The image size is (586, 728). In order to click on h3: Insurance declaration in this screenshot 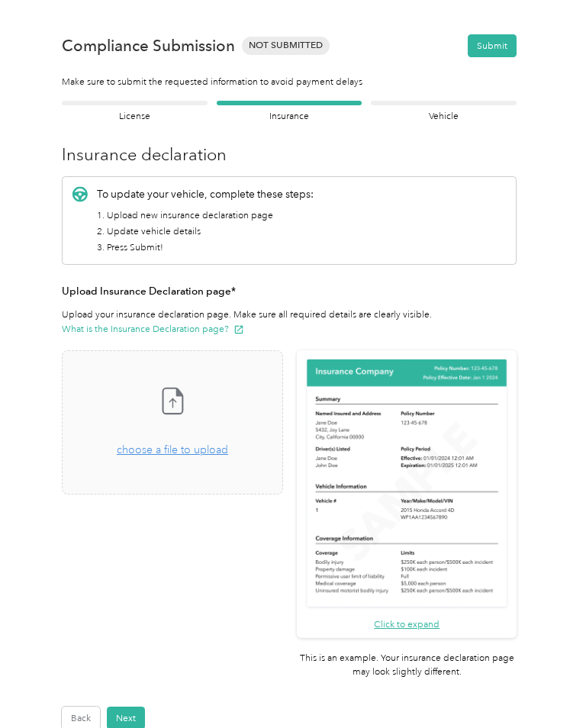, I will do `click(290, 154)`.